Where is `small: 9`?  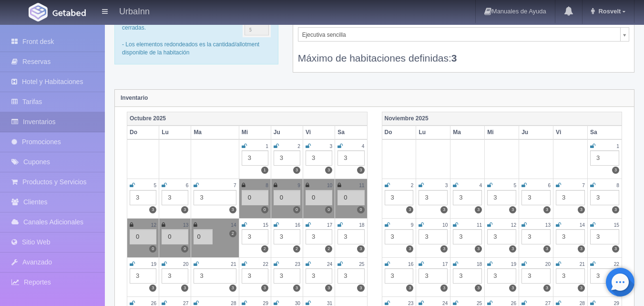
small: 9 is located at coordinates (413, 225).